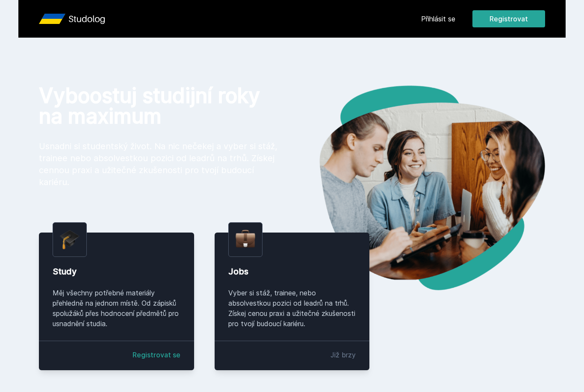 This screenshot has width=584, height=392. I want to click on div: Již brzy, so click(343, 355).